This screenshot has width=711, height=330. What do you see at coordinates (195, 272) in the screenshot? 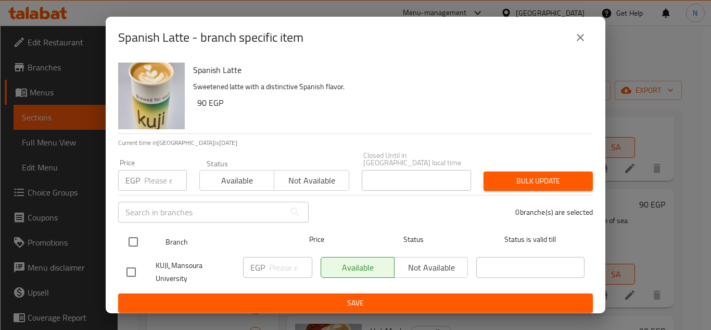
I see `span: KUJI, ِMansoura University` at bounding box center [195, 272].